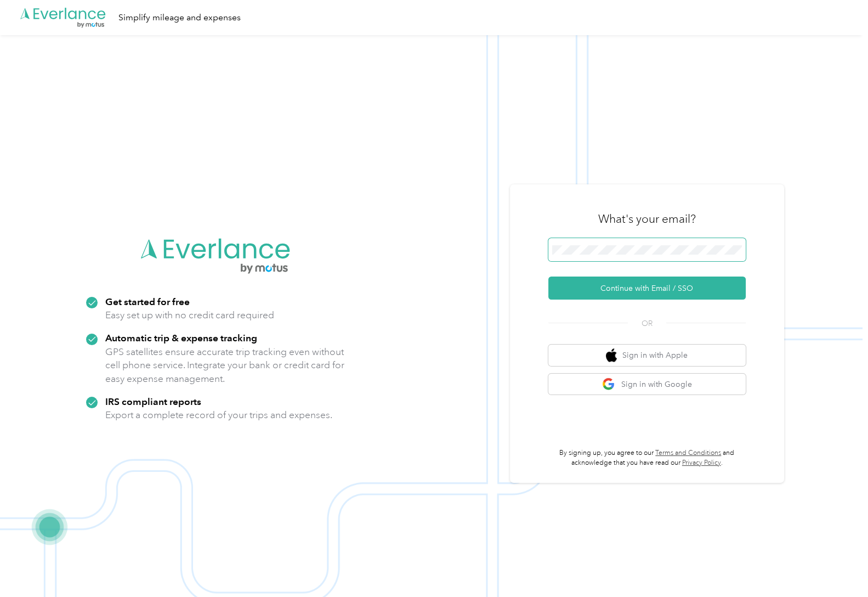 The image size is (868, 597). What do you see at coordinates (689, 453) in the screenshot?
I see `a: Terms and Conditions` at bounding box center [689, 453].